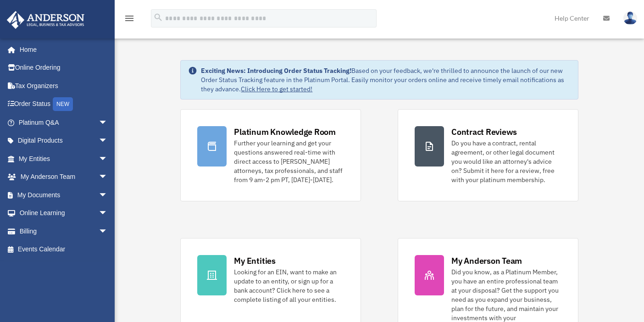  What do you see at coordinates (285, 132) in the screenshot?
I see `div: Platinum Knowledge Room` at bounding box center [285, 132].